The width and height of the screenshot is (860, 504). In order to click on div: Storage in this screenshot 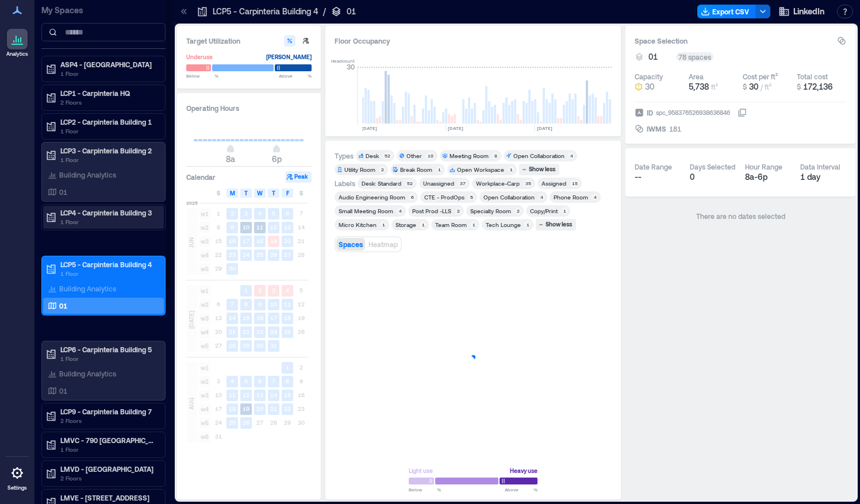, I will do `click(406, 225)`.